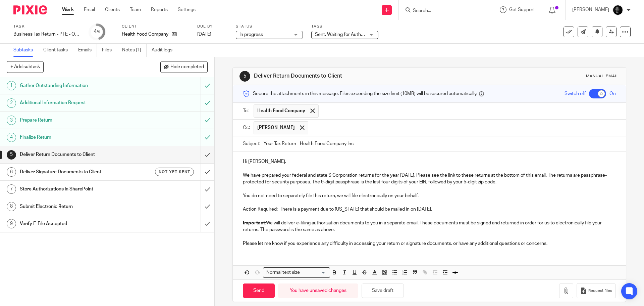  I want to click on input: Search, so click(442, 11).